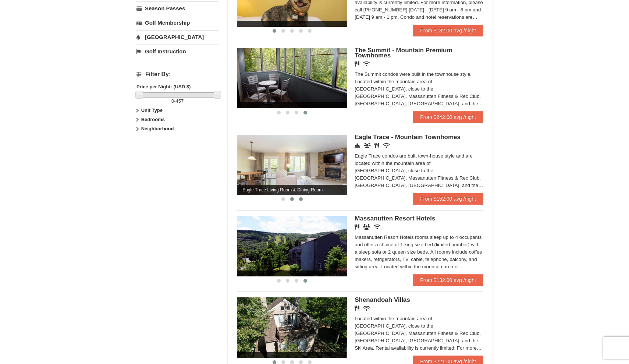  Describe the element at coordinates (292, 190) in the screenshot. I see `span: Eagle Trace Living Room & Dining Room` at that location.